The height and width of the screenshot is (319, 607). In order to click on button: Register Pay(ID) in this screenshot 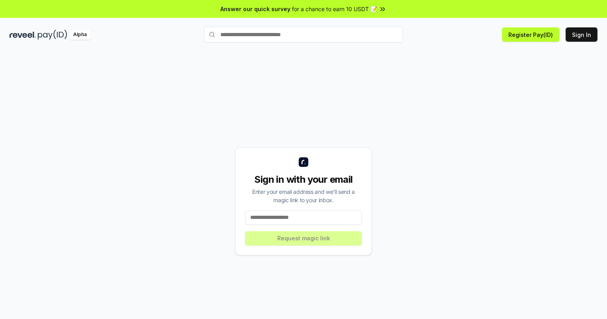, I will do `click(531, 35)`.